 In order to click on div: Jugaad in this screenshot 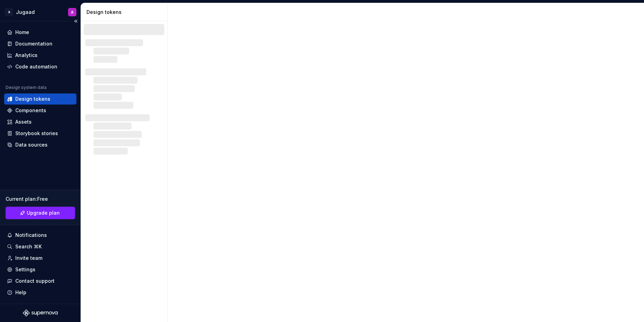, I will do `click(25, 12)`.